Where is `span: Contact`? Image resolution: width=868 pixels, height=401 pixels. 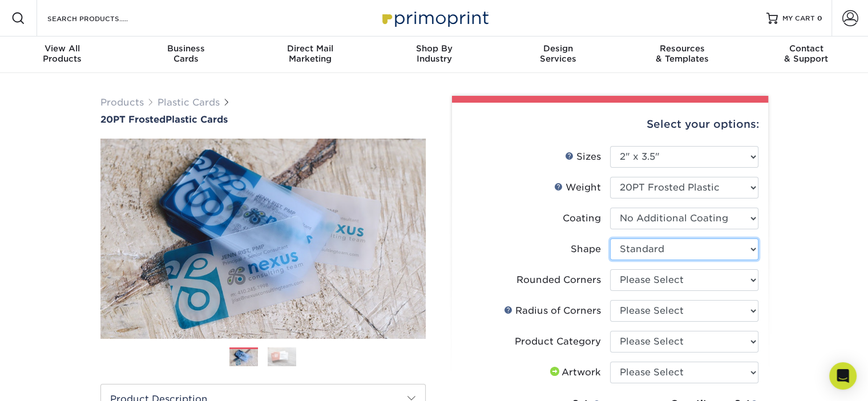 span: Contact is located at coordinates (806, 49).